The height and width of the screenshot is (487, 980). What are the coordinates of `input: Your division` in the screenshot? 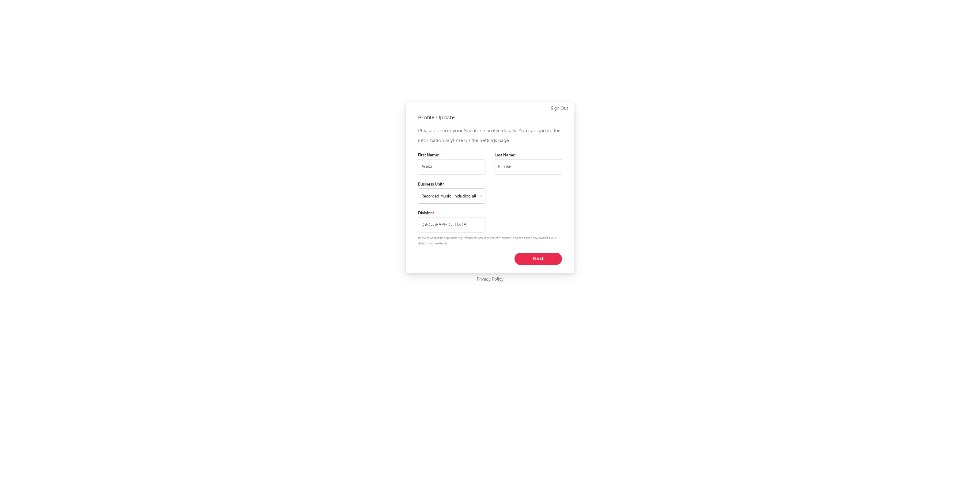 It's located at (452, 225).